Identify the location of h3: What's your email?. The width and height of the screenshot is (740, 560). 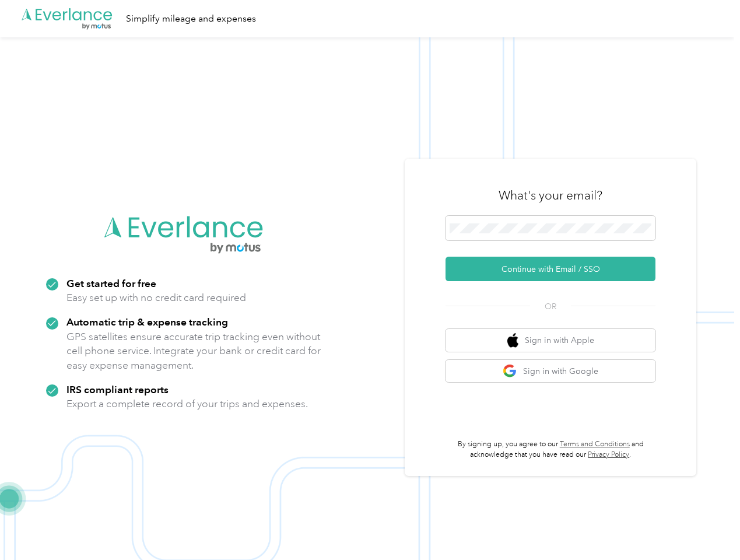
(550, 196).